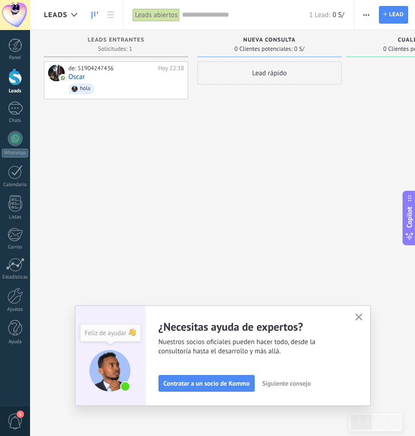 The height and width of the screenshot is (436, 415). Describe the element at coordinates (397, 15) in the screenshot. I see `span: Lead` at that location.